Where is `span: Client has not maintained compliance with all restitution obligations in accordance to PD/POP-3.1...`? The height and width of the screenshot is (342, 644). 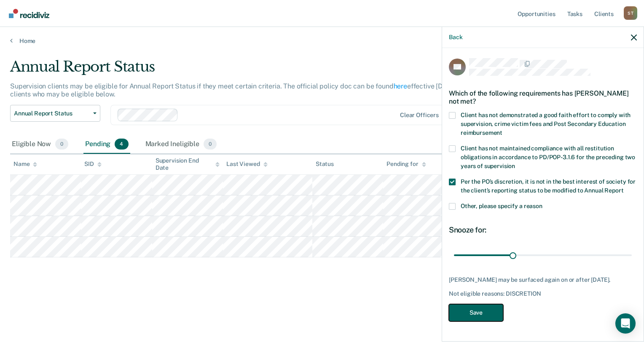
span: Client has not maintained compliance with all restitution obligations in accordance to PD/POP-3.1... is located at coordinates (548, 157).